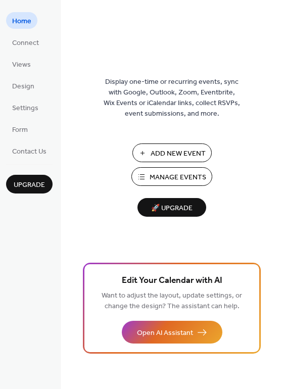  What do you see at coordinates (23, 85) in the screenshot?
I see `a: Design` at bounding box center [23, 85].